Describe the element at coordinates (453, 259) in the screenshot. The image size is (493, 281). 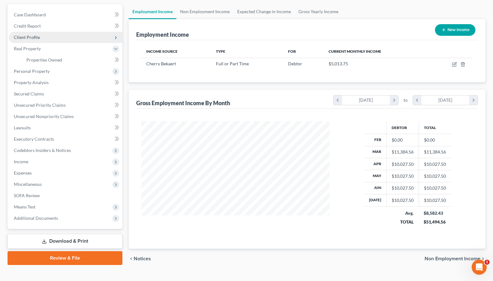
I see `span: Non Employment Income` at that location.